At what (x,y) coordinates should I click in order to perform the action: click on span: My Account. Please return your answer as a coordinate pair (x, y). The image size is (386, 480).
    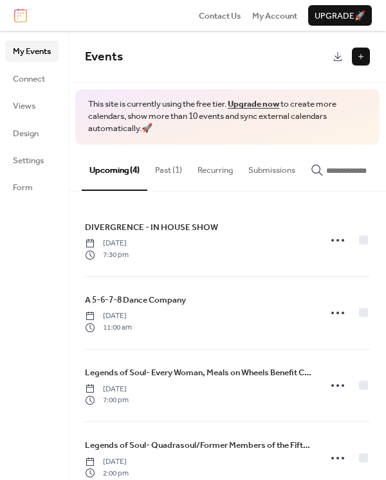
    Looking at the image, I should click on (274, 16).